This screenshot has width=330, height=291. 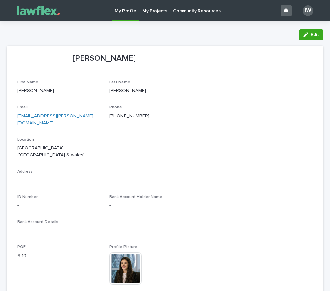 What do you see at coordinates (61, 256) in the screenshot?
I see `p: 6-10` at bounding box center [61, 256].